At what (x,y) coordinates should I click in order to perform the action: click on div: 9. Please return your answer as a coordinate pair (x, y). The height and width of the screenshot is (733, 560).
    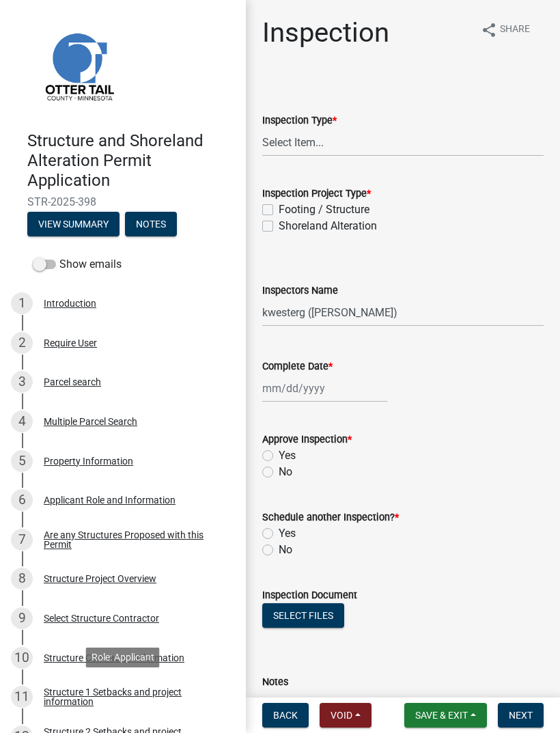
    Looking at the image, I should click on (22, 618).